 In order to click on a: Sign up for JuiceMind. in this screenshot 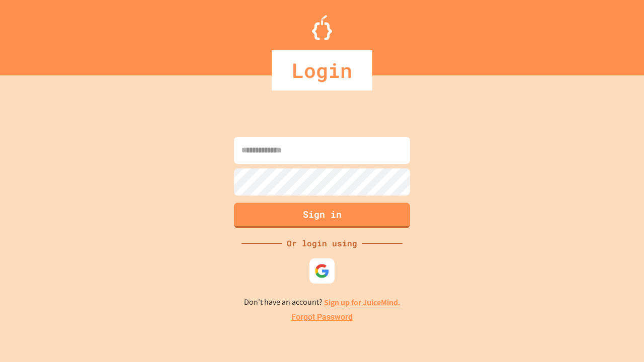, I will do `click(362, 302)`.